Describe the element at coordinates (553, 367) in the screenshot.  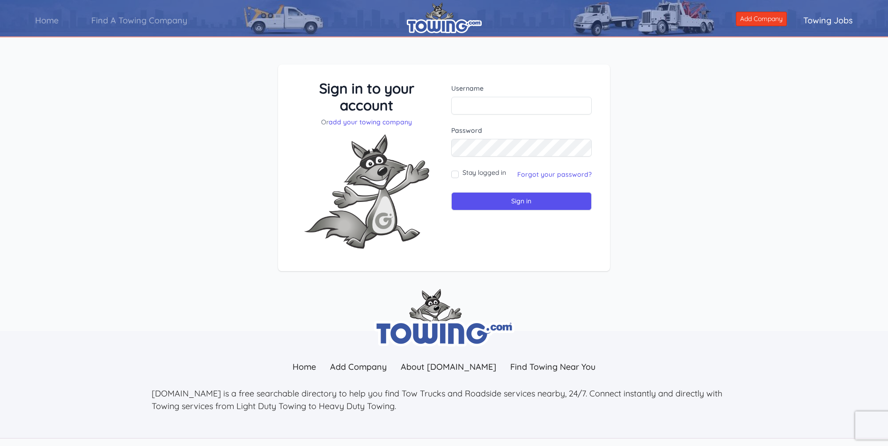
I see `a: Find Towing Near You` at that location.